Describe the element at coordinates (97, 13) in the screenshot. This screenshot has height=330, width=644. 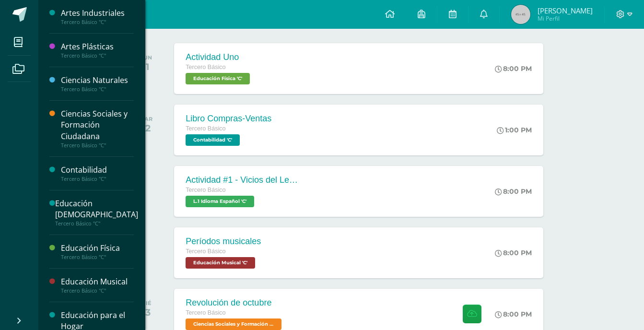
I see `div: Artes Industriales` at that location.